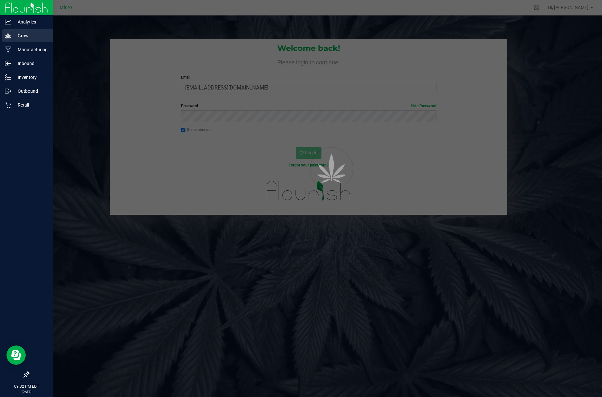  I want to click on p: Grow, so click(31, 36).